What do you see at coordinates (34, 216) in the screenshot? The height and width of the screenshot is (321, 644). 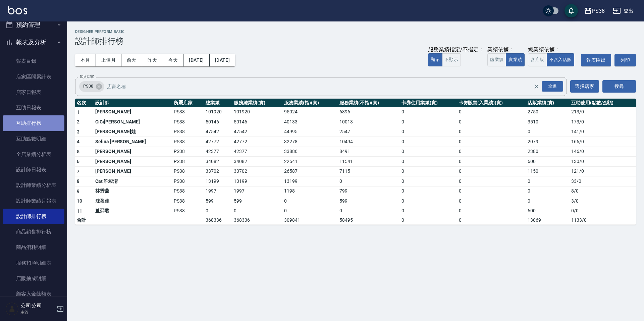 I see `a: 設計師排行榜` at bounding box center [34, 216].